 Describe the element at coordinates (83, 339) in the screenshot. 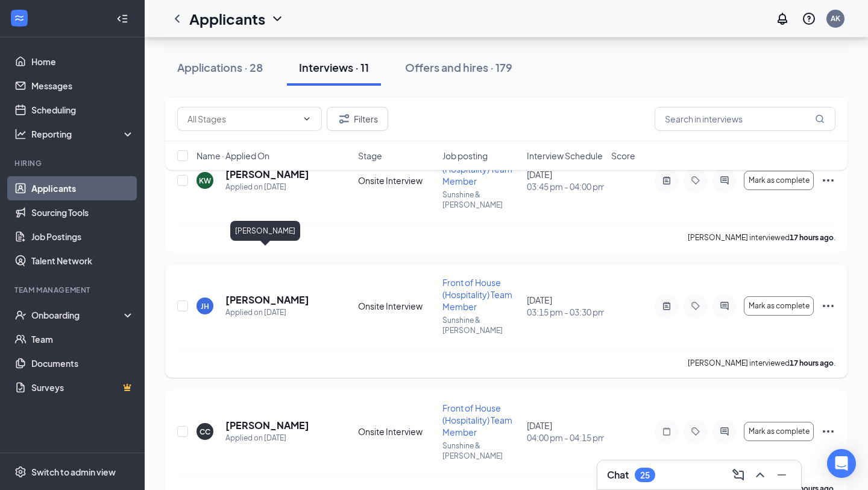

I see `a: Team` at that location.